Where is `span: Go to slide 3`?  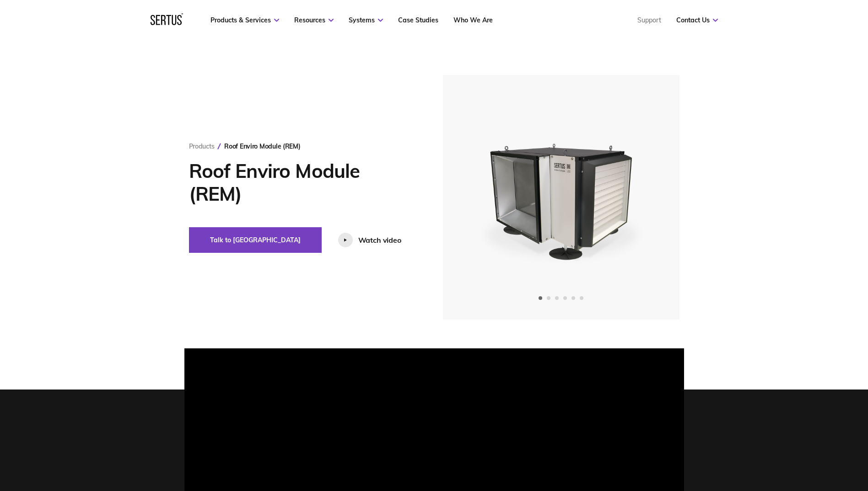
span: Go to slide 3 is located at coordinates (557, 298).